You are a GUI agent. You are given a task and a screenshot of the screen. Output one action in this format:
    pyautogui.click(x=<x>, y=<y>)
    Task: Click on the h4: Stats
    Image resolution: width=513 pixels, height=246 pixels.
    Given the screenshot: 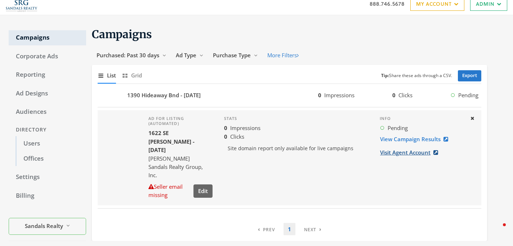 What is the action you would take?
    pyautogui.click(x=296, y=119)
    